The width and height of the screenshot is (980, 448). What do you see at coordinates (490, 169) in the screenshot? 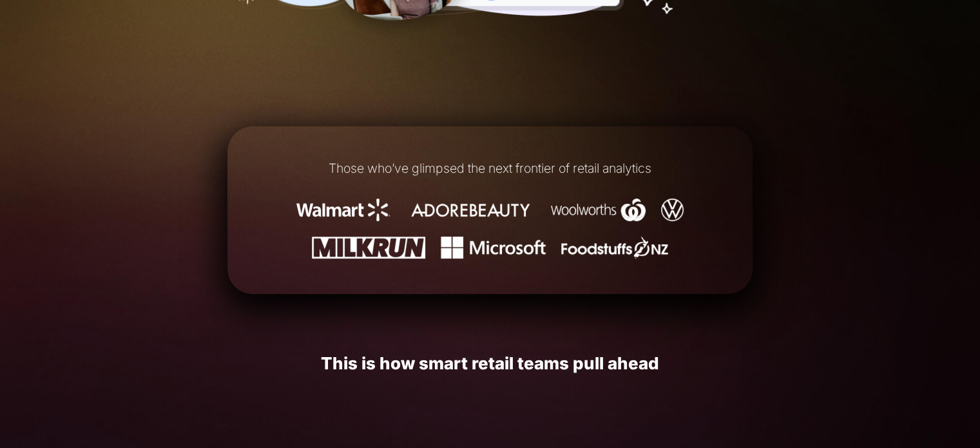
I see `h1: Those who’ve glimpsed the next frontier of retail analytics` at bounding box center [490, 169].